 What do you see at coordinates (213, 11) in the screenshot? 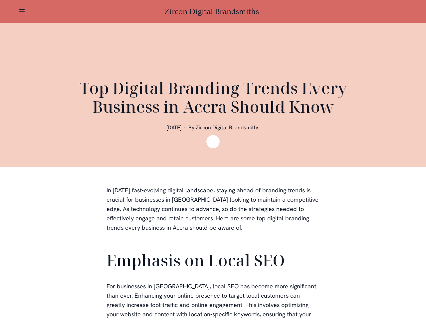
I see `h2: Zircon Digital Brandsmiths` at bounding box center [213, 11].